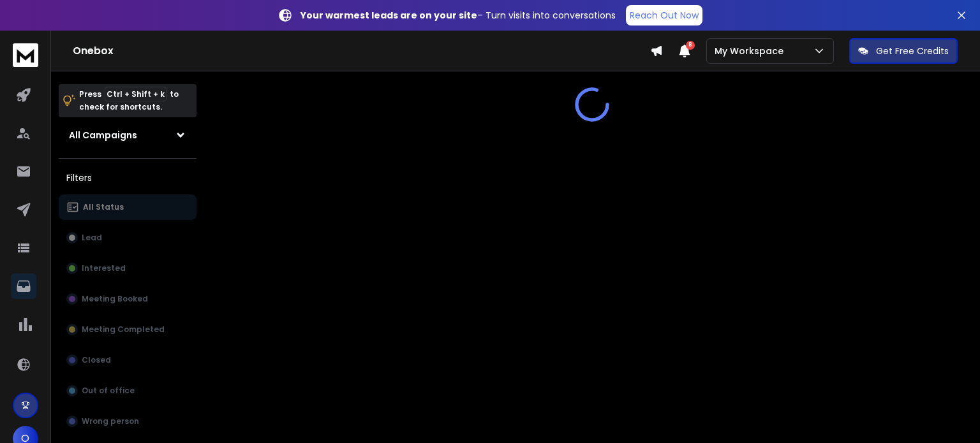 Image resolution: width=980 pixels, height=443 pixels. What do you see at coordinates (129, 101) in the screenshot?
I see `p: Press to check for shortcuts.` at bounding box center [129, 101].